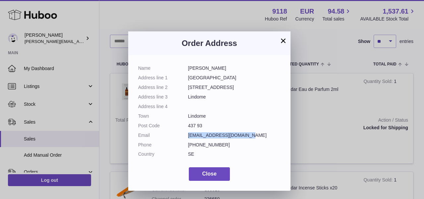 The width and height of the screenshot is (424, 199). I want to click on dt: Phone, so click(163, 145).